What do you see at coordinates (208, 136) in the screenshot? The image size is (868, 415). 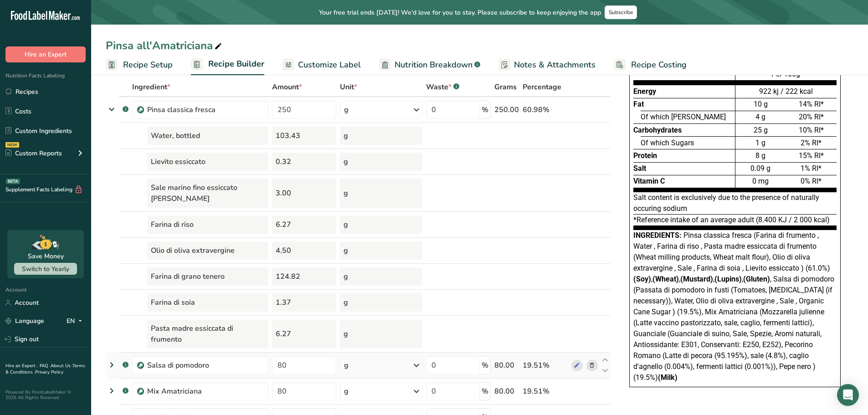 I see `div: Water, bottled` at bounding box center [208, 136].